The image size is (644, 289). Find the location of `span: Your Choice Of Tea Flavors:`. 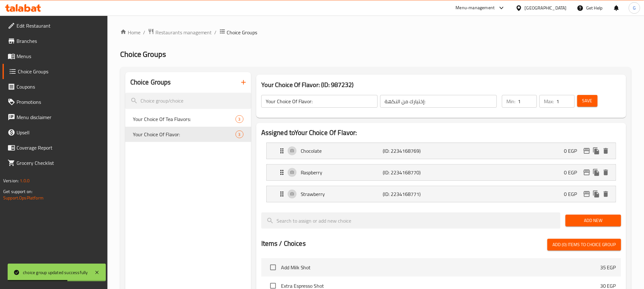

span: Your Choice Of Tea Flavors: is located at coordinates (184, 119).